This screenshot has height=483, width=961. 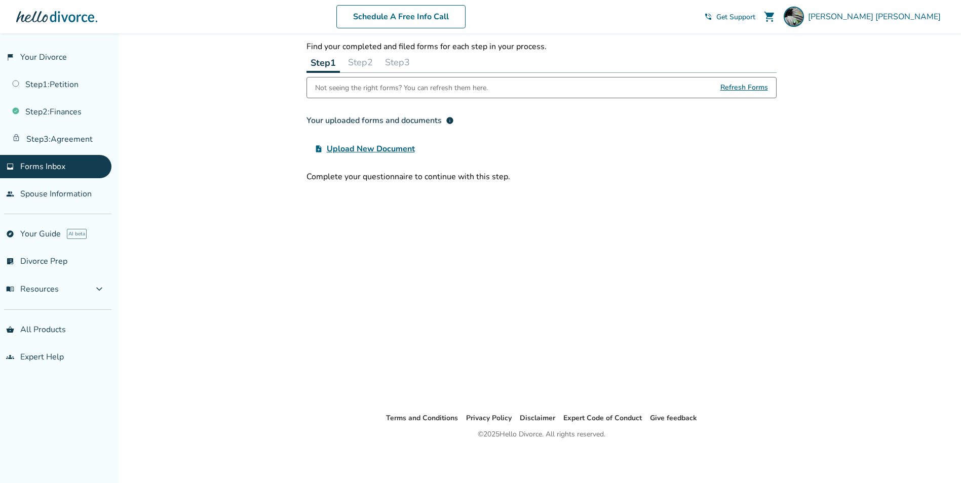 What do you see at coordinates (401, 88) in the screenshot?
I see `div: Not seeing the right forms? You can refresh them here.` at bounding box center [401, 88].